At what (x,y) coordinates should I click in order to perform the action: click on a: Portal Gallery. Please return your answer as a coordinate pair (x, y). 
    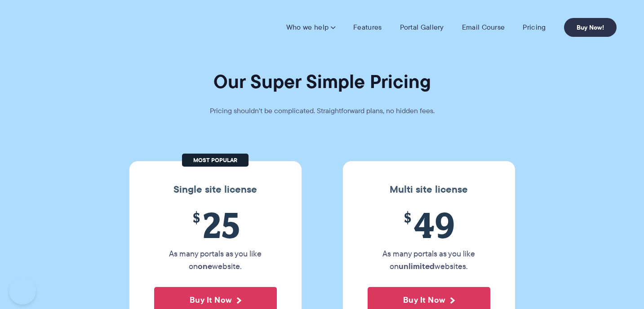
    Looking at the image, I should click on (422, 28).